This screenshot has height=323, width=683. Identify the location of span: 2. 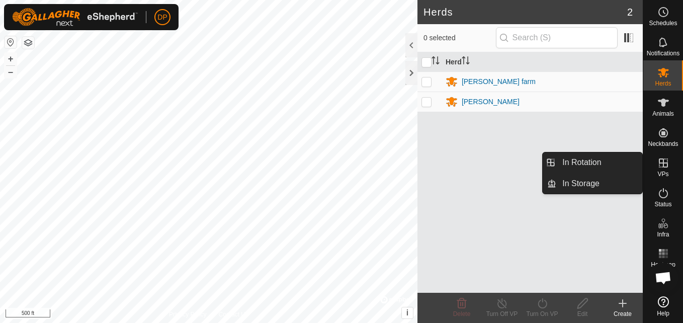
(629, 12).